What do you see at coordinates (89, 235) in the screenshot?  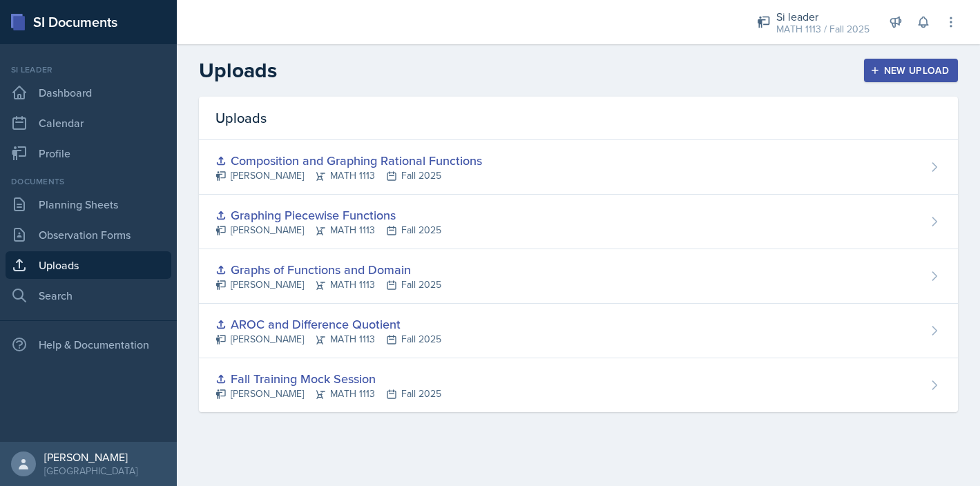 I see `a: Observation Forms` at bounding box center [89, 235].